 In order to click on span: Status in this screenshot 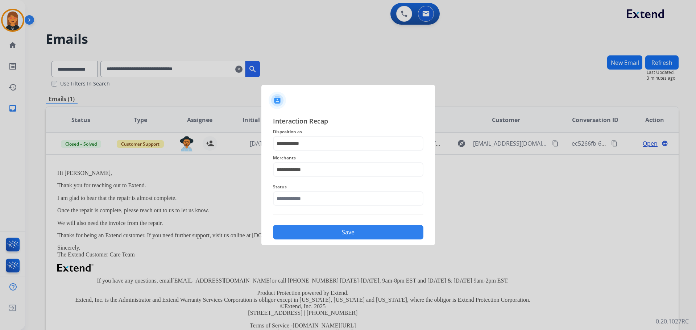, I will do `click(348, 187)`.